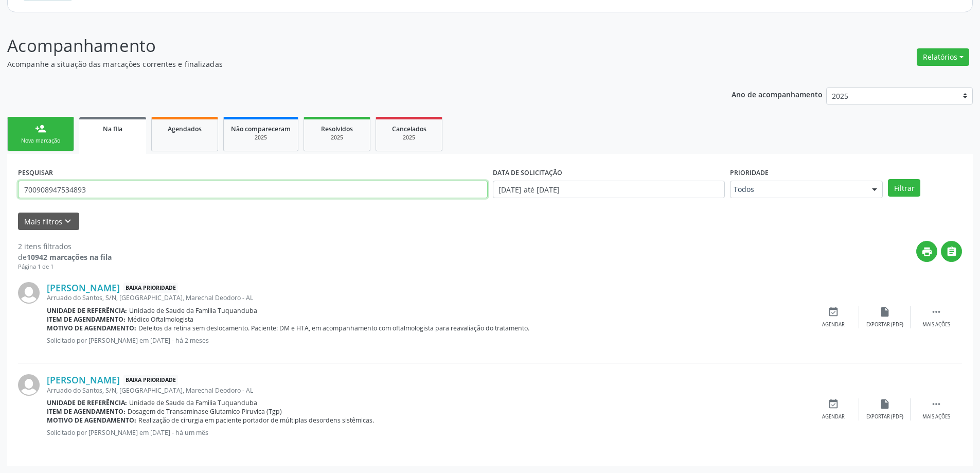 The height and width of the screenshot is (473, 980). Describe the element at coordinates (253, 190) in the screenshot. I see `input: Nome, CNS` at that location.